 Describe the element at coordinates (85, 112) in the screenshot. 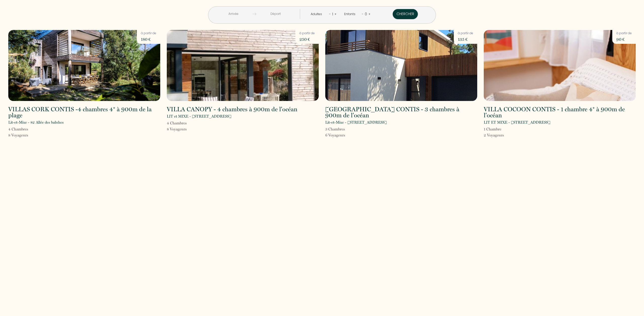

I see `h2: VILLAS CORK CONTIS -4 chambres 4* à 900m de la plage` at that location.